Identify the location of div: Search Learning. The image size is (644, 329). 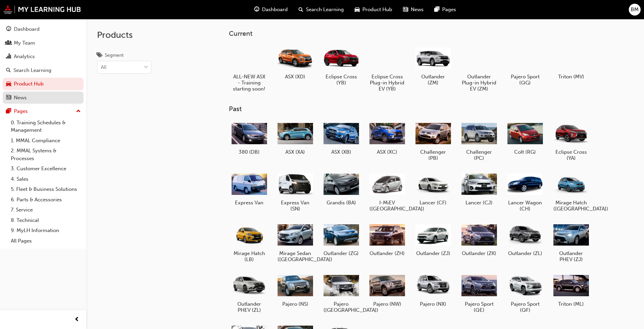
(32, 70).